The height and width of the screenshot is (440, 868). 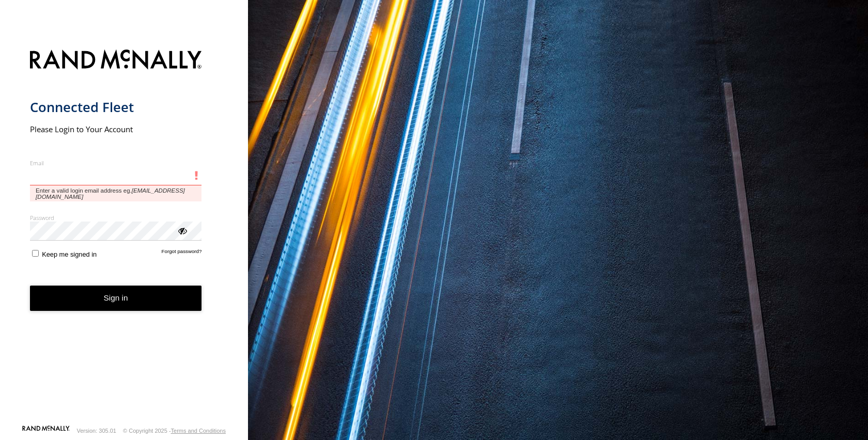 What do you see at coordinates (182, 230) in the screenshot?
I see `div: ViewPassword` at bounding box center [182, 230].